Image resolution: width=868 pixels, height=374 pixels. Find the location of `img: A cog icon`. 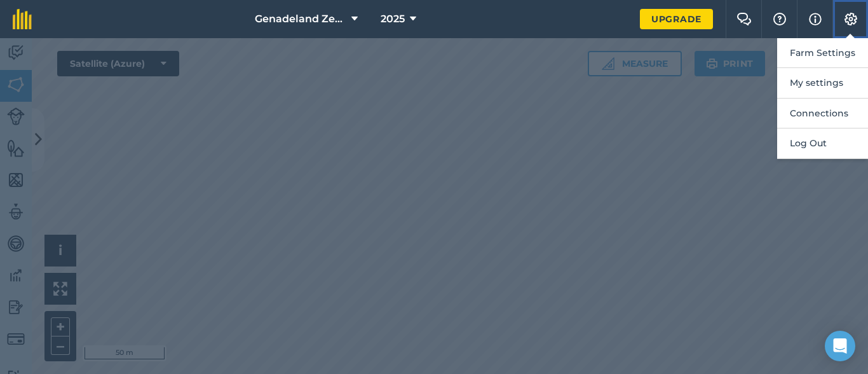

img: A cog icon is located at coordinates (851, 19).